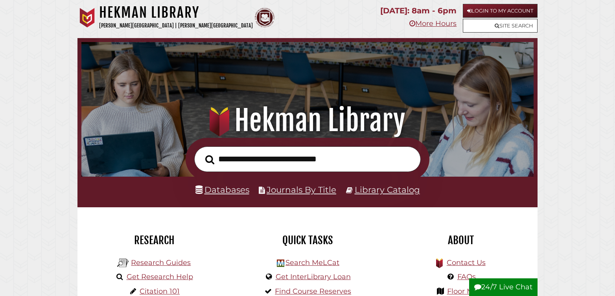 This screenshot has height=296, width=615. I want to click on i: Search, so click(210, 160).